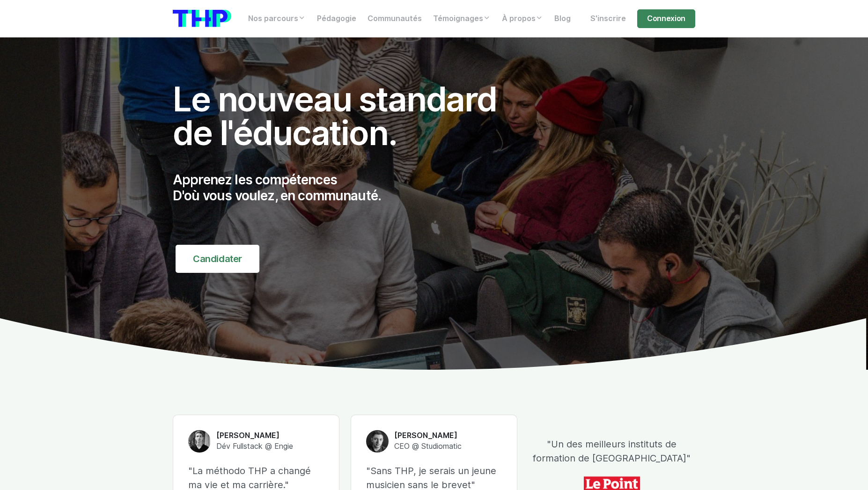  Describe the element at coordinates (337, 19) in the screenshot. I see `a: Pédagogie` at that location.